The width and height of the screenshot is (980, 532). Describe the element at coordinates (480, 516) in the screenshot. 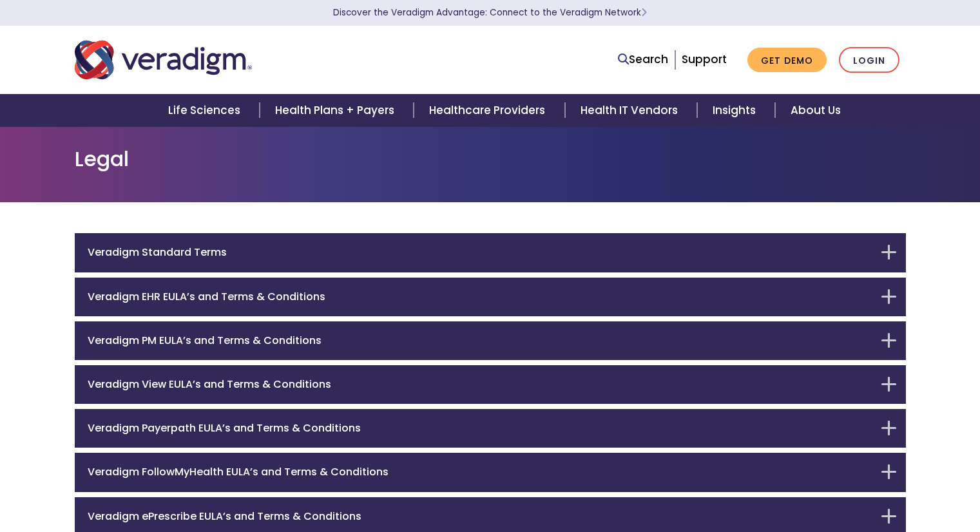

I see `h6: Veradigm ePrescribe EULA’s and Terms & Conditions` at that location.